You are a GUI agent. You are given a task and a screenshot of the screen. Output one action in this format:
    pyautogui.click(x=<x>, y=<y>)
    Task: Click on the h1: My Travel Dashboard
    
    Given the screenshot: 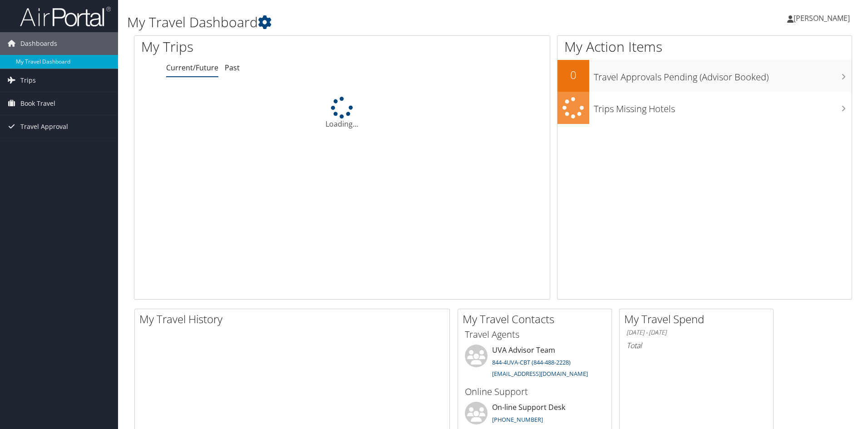 What is the action you would take?
    pyautogui.click(x=371, y=22)
    